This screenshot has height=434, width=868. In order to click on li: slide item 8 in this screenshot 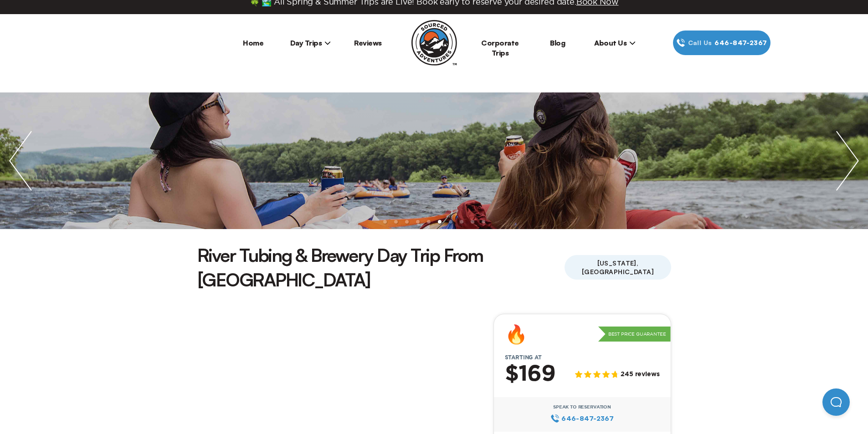, I will do `click(461, 222)`.